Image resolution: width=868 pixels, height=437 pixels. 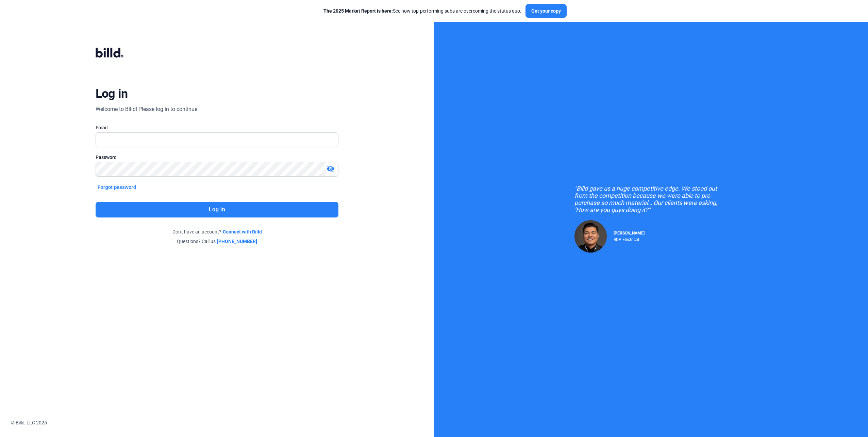 What do you see at coordinates (217, 241) in the screenshot?
I see `div: Questions? Call us` at bounding box center [217, 241].